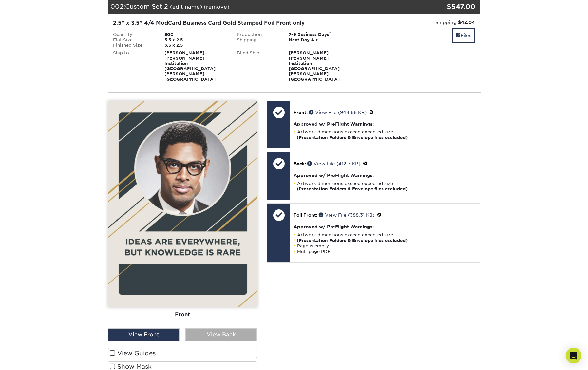  What do you see at coordinates (300, 112) in the screenshot?
I see `span: Front:` at bounding box center [300, 112].